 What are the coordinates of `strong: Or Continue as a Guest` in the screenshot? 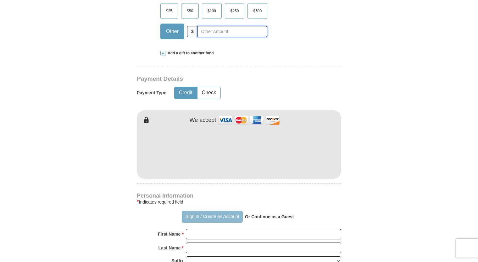 It's located at (269, 217).